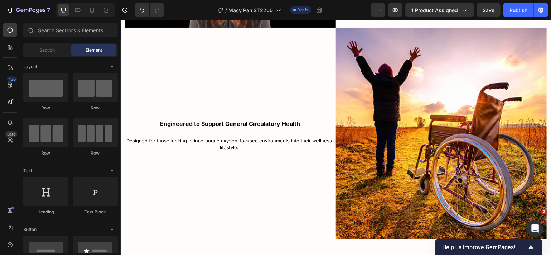 This screenshot has width=551, height=255. Describe the element at coordinates (109, 124) in the screenshot. I see `p: Designed for those looking to incorporate oxygen-focused environments into their wellness lifestyle.` at that location.